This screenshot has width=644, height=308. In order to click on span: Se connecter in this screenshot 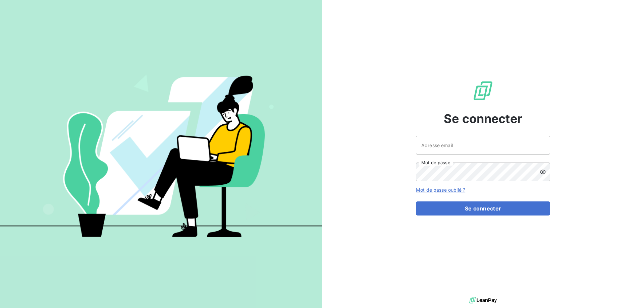, I will do `click(483, 119)`.